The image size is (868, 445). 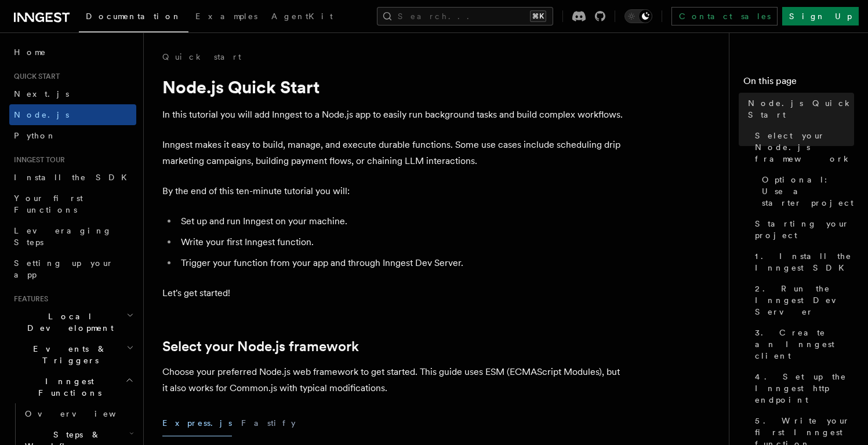 What do you see at coordinates (804, 262) in the screenshot?
I see `span: 1. Install the Inngest SDK` at bounding box center [804, 262].